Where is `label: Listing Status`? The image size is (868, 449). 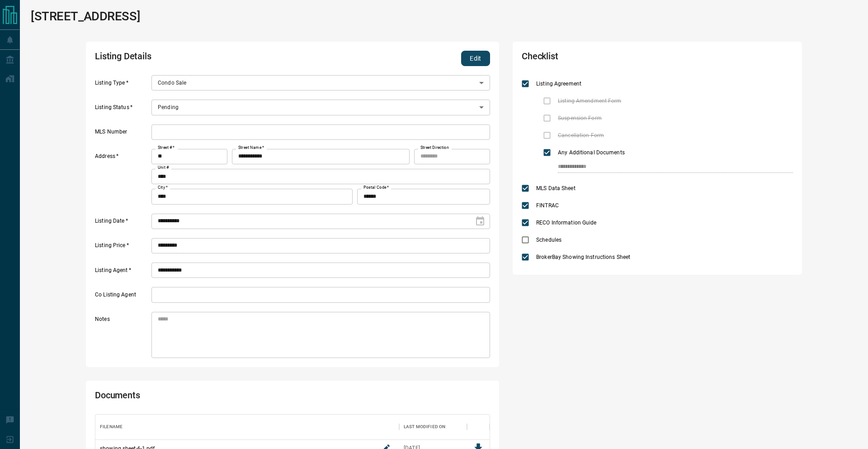
label: Listing Status is located at coordinates (122, 109).